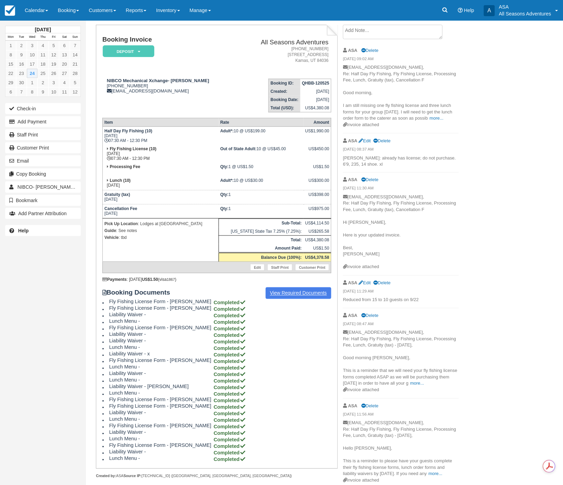  What do you see at coordinates (317, 152) in the screenshot?
I see `div: US$450.00` at bounding box center [317, 152].